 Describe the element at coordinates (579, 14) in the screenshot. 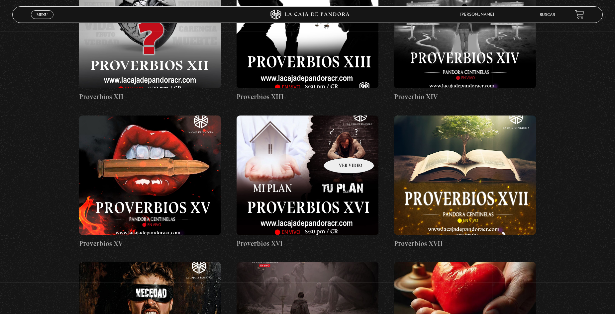

I see `a: View your shopping cart` at that location.